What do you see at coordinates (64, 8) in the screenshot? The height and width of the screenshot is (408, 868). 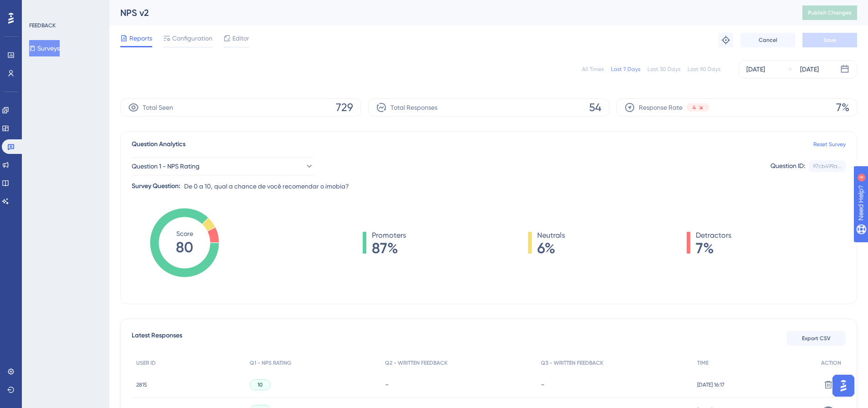 I see `div: 4` at bounding box center [64, 8].